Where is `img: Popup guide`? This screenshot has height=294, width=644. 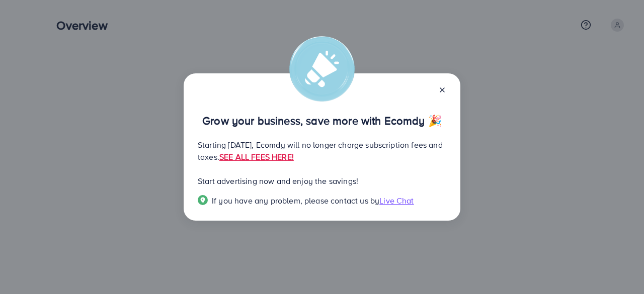
img: Popup guide is located at coordinates (203, 200).